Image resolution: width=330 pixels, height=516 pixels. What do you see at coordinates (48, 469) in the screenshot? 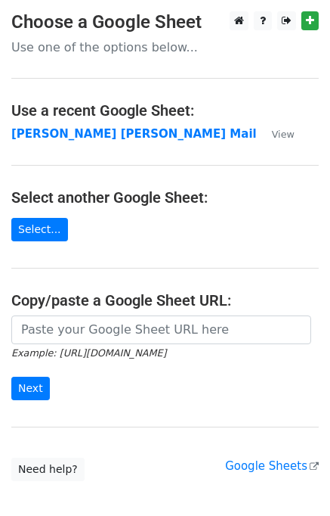
I see `a: Need help?` at bounding box center [48, 469].